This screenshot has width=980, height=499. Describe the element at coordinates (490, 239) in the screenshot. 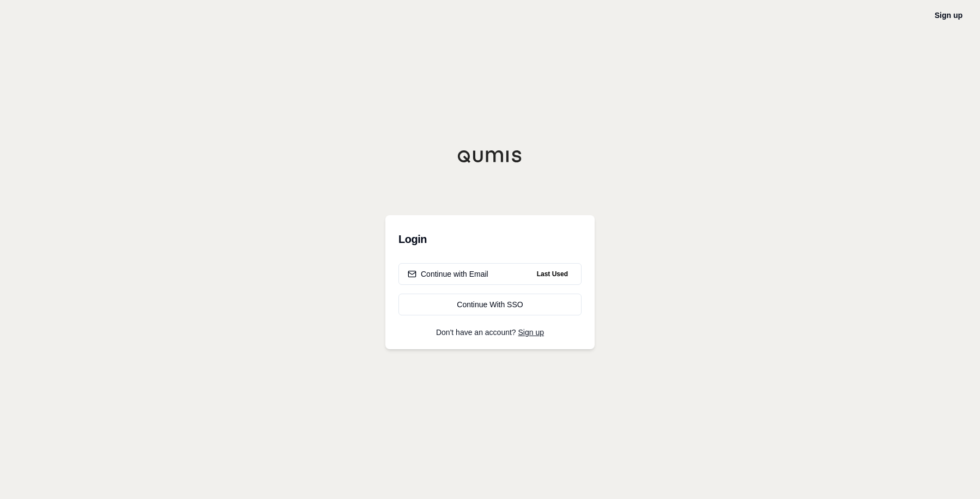

I see `h3: Login` at that location.